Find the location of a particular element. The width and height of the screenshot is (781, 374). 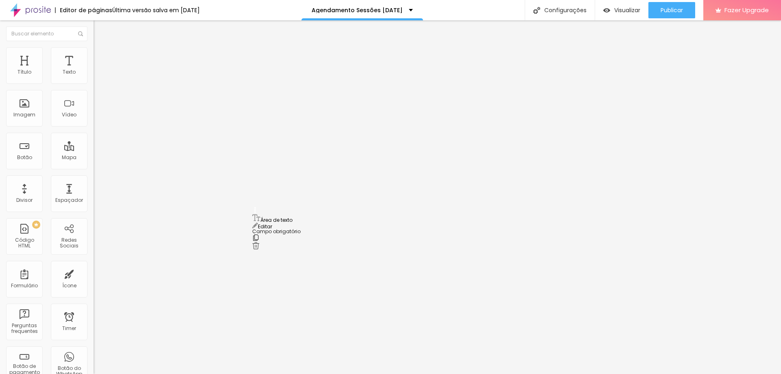

div: Formulário is located at coordinates (24, 286).